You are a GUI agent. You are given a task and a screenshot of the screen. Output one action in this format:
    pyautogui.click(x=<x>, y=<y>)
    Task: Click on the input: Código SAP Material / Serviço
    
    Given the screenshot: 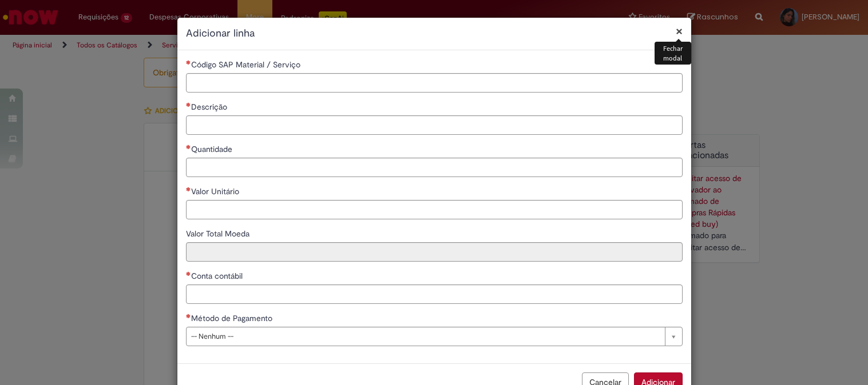 What is the action you would take?
    pyautogui.click(x=434, y=83)
    